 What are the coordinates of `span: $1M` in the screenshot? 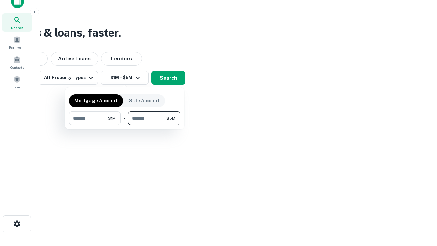 It's located at (112, 118).